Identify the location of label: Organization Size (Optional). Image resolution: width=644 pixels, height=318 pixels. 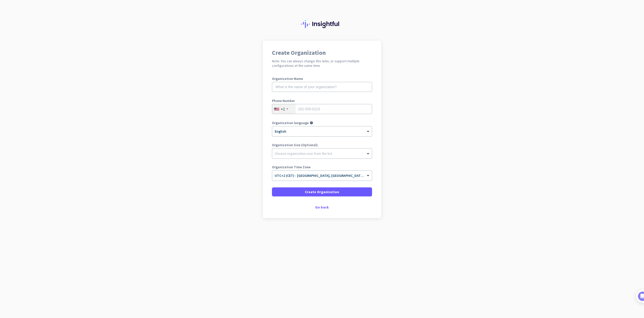
(322, 145).